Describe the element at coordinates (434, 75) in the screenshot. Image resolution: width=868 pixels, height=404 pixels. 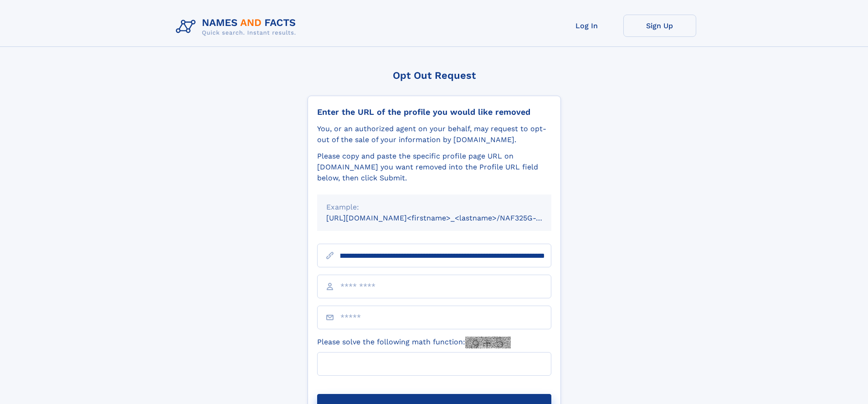
I see `div: Opt Out Request` at that location.